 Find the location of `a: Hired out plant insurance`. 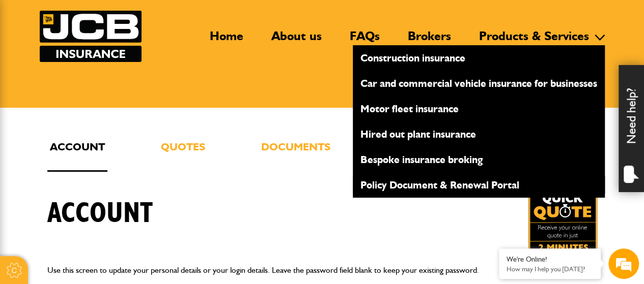

a: Hired out plant insurance is located at coordinates (479, 134).